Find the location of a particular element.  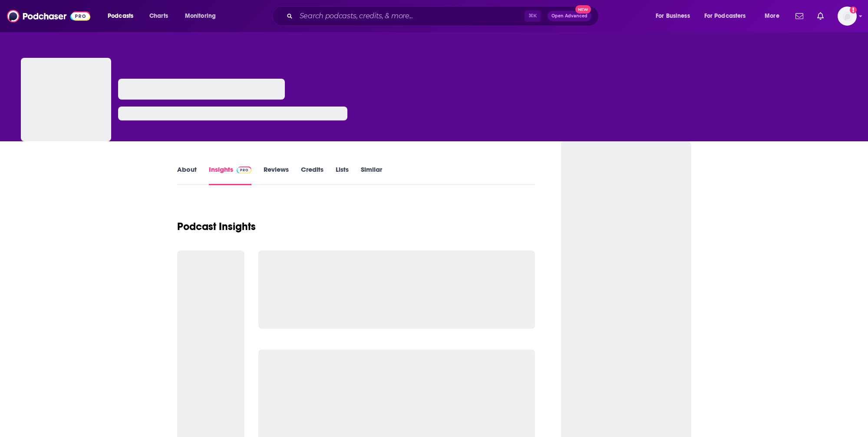

a: Reviews is located at coordinates (276, 175).